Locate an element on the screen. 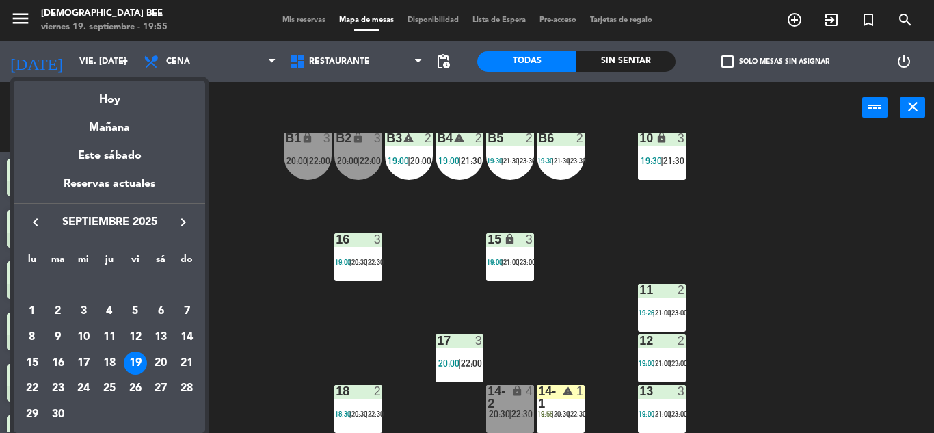 This screenshot has height=433, width=934. td: 30 de septiembre de 2025 is located at coordinates (58, 414).